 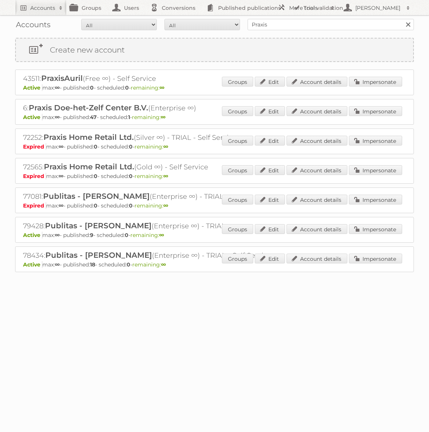 What do you see at coordinates (214, 50) in the screenshot?
I see `a: Create new account` at bounding box center [214, 50].